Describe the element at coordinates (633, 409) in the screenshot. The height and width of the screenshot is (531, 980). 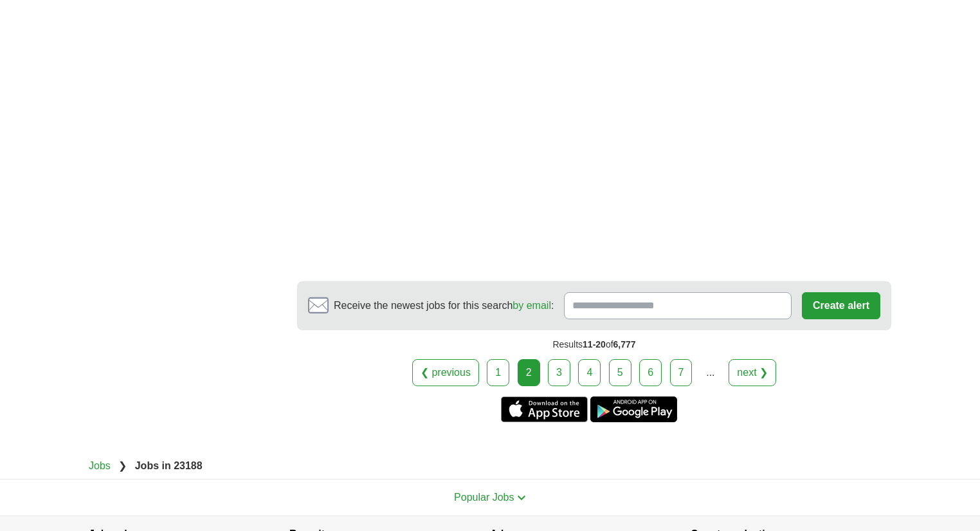
I see `a: Get the Android app` at that location.